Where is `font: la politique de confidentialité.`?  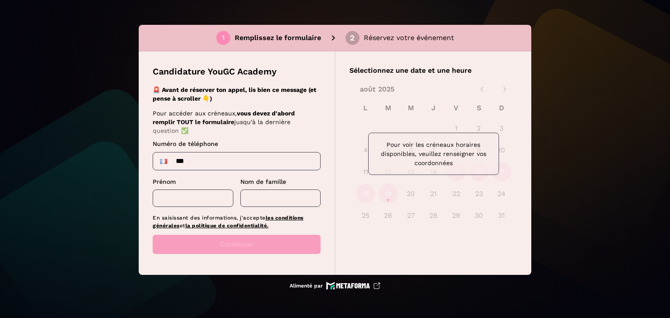 font: la politique de confidentialité. is located at coordinates (227, 226).